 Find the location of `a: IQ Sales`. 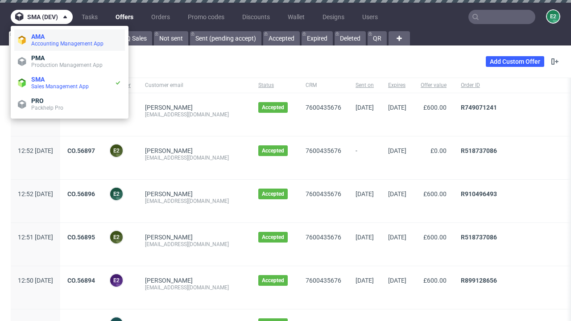

a: IQ Sales is located at coordinates (136, 38).